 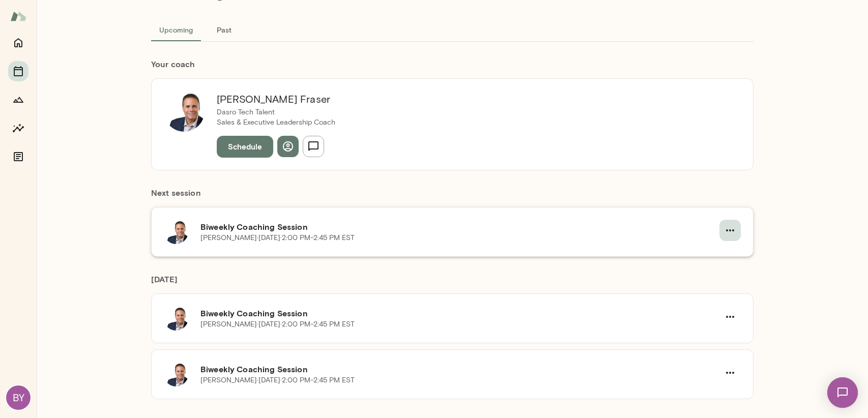 I want to click on button: Send message, so click(x=313, y=147).